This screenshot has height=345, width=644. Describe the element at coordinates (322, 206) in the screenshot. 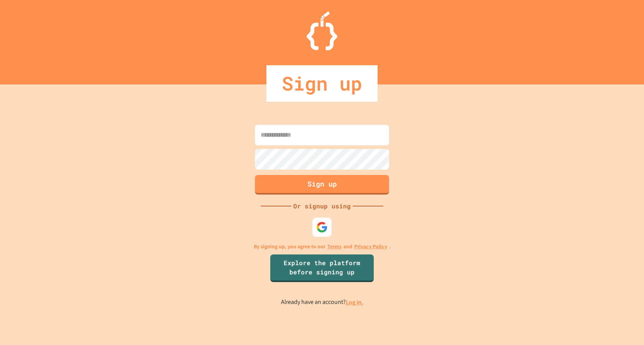

I see `div: Or signup using` at that location.